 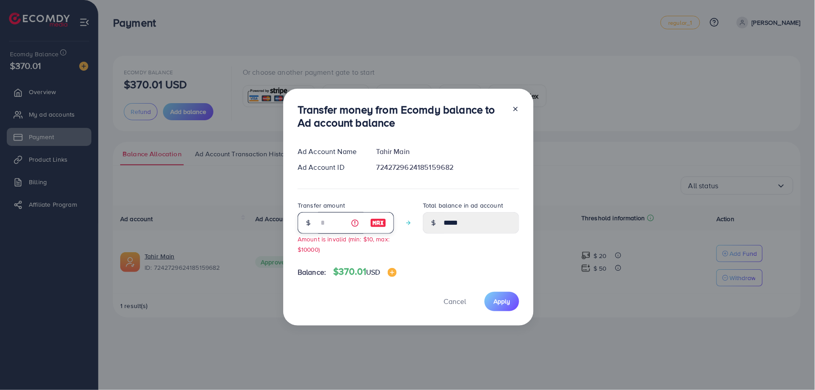 I want to click on span: Apply, so click(x=502, y=301).